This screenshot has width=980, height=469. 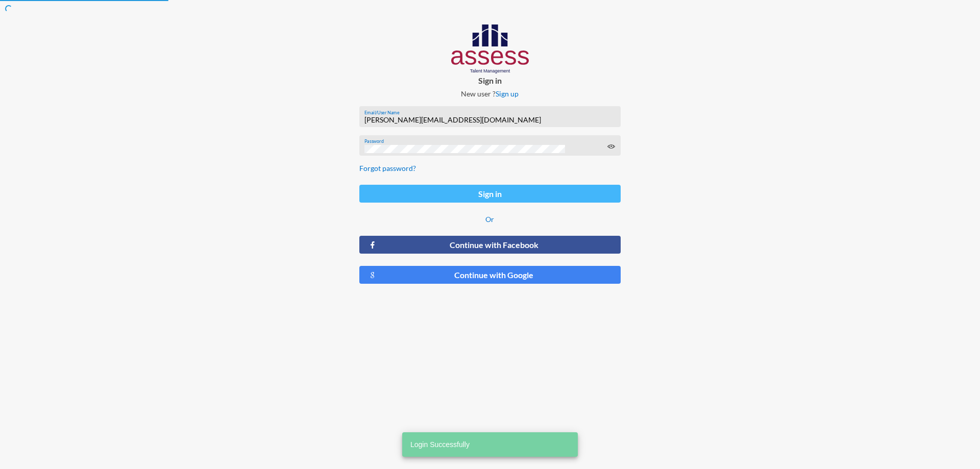 I want to click on span: Login Successfully, so click(x=440, y=444).